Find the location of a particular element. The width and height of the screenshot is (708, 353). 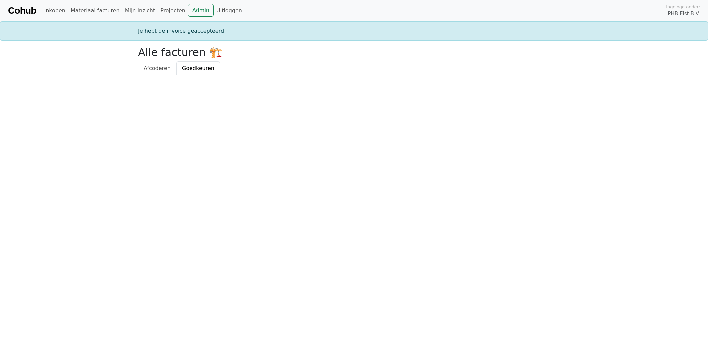

div: Je hebt de invoice geaccepteerd is located at coordinates (354, 31).